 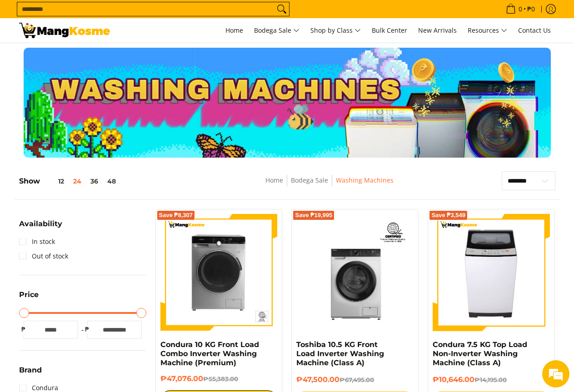 I want to click on a: Washing Machines, so click(x=365, y=180).